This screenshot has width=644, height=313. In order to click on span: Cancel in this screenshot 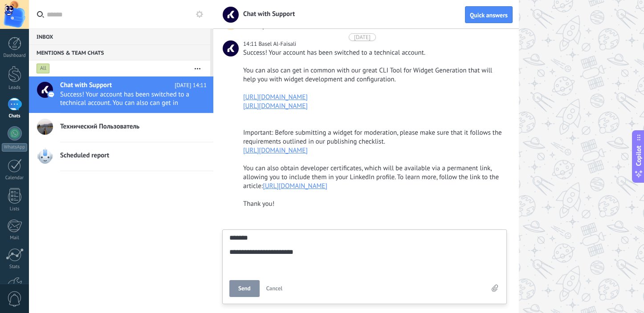, I will do `click(275, 288)`.